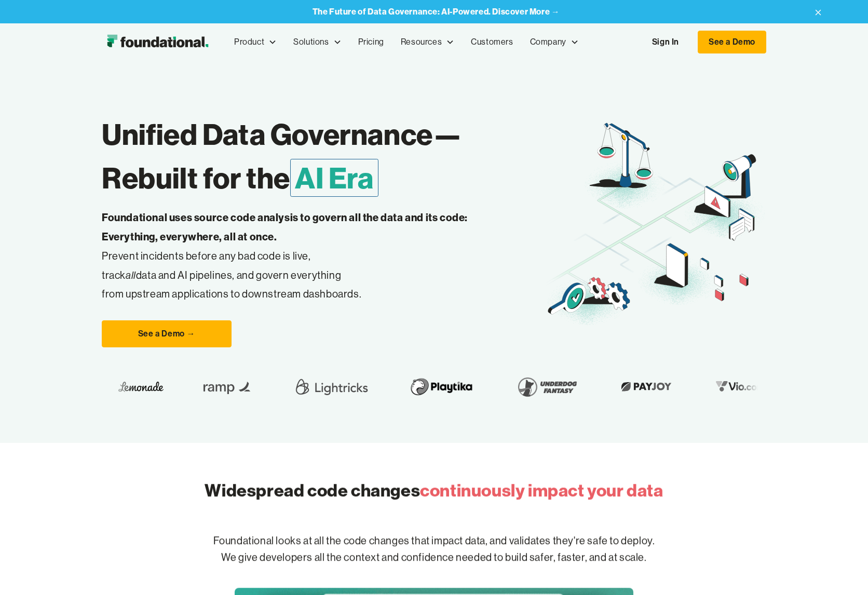 The width and height of the screenshot is (868, 595). I want to click on a: Customers, so click(492, 42).